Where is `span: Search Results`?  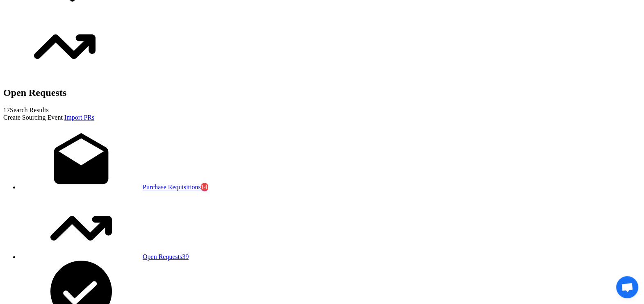 span: Search Results is located at coordinates (26, 110).